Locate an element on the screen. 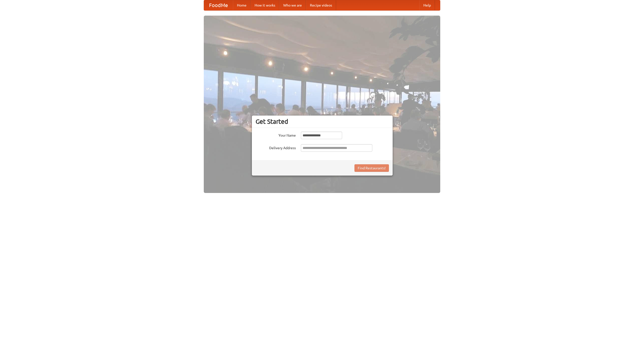 Image resolution: width=644 pixels, height=356 pixels. label: Your Name is located at coordinates (276, 135).